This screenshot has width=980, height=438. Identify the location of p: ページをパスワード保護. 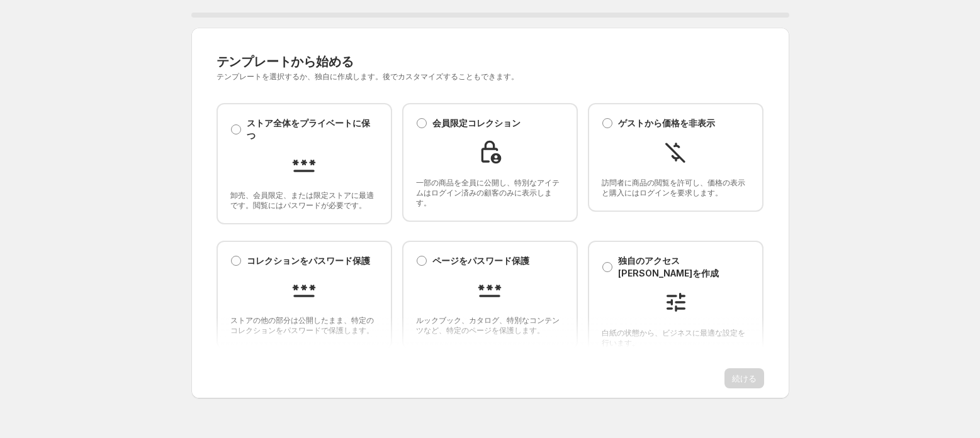
(481, 261).